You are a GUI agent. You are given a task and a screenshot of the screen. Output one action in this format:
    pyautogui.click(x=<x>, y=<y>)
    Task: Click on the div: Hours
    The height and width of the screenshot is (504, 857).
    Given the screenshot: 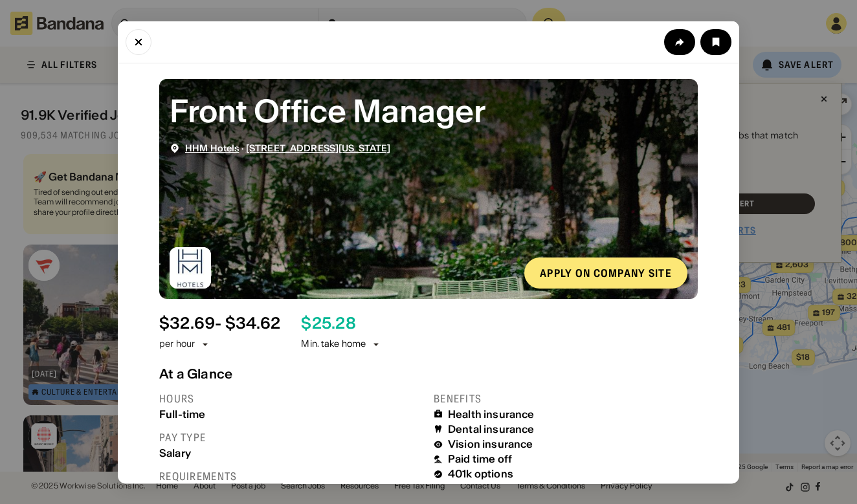 What is the action you would take?
    pyautogui.click(x=291, y=398)
    